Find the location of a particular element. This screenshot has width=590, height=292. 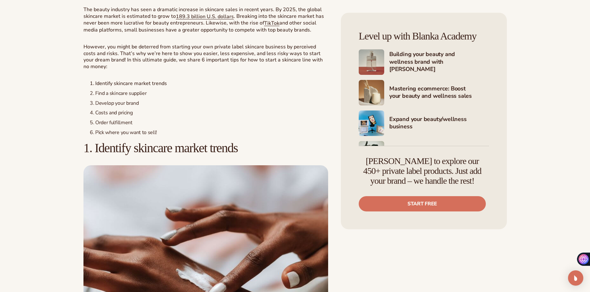

span: However, you might be deterred from starting your own private label skincare business by perceive... is located at coordinates (203, 57).